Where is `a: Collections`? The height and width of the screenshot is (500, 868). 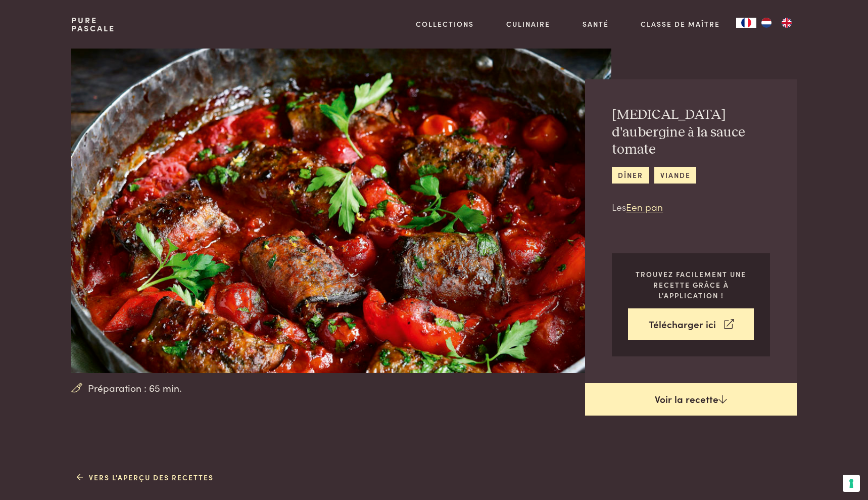
a: Collections is located at coordinates (444, 24).